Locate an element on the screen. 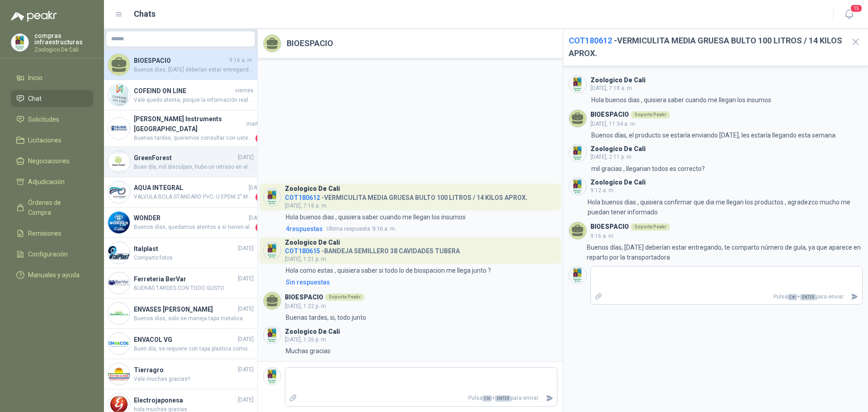 This screenshot has height=412, width=868. span: Vale muchas gracias!! is located at coordinates (194, 379).